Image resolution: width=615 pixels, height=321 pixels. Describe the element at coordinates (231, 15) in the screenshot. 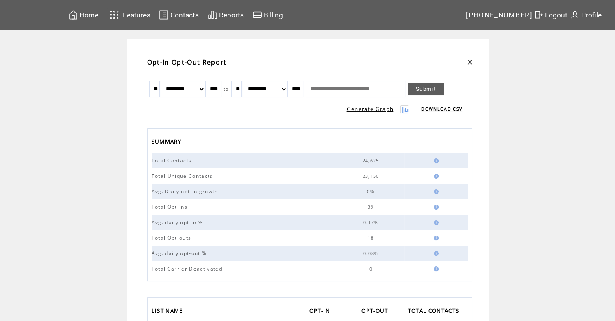

I see `span: Reports` at that location.